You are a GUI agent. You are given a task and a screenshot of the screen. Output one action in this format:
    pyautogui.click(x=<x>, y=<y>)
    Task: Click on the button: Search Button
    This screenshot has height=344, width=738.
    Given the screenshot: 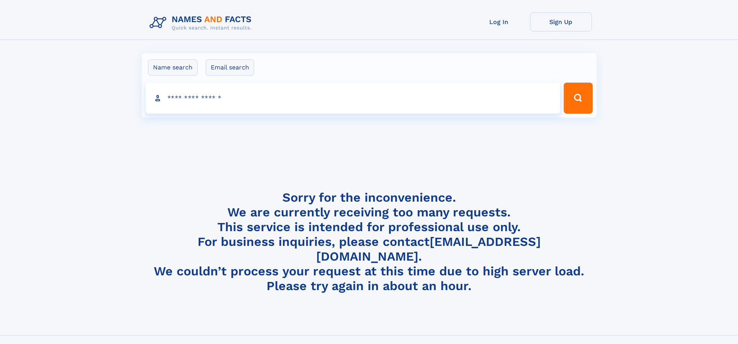 What is the action you would take?
    pyautogui.click(x=578, y=98)
    